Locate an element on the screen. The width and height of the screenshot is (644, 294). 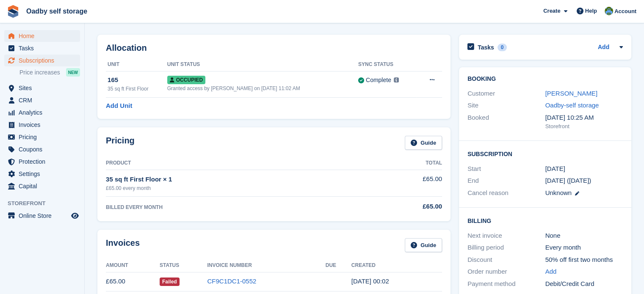
div: Customer is located at coordinates (506, 93).